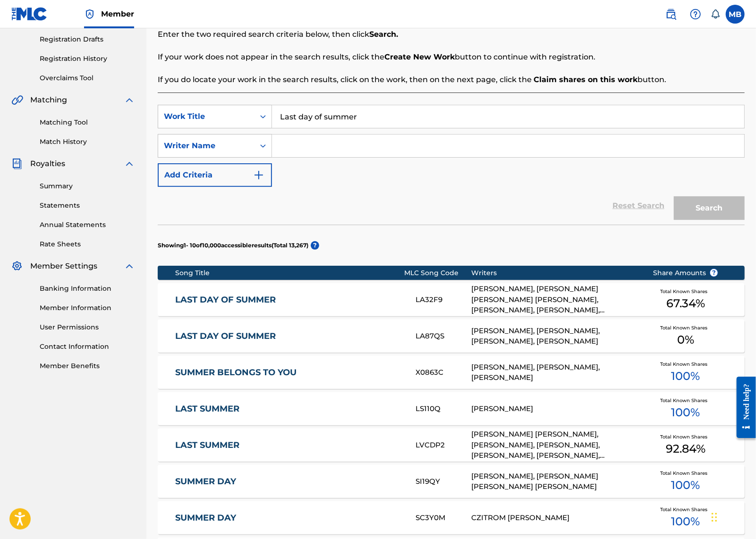 The height and width of the screenshot is (539, 756). Describe the element at coordinates (88, 186) in the screenshot. I see `a: Summary` at that location.